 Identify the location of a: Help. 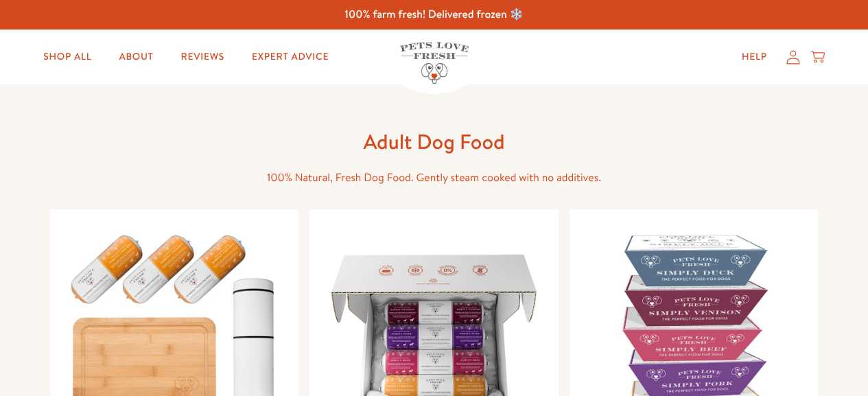
(754, 57).